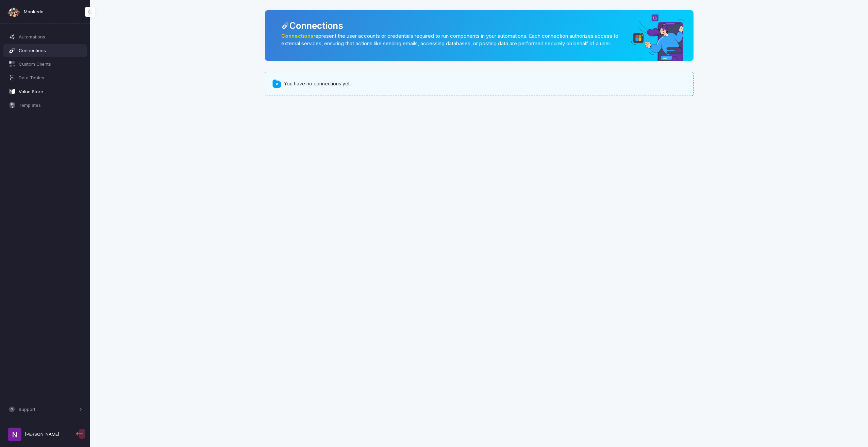 Image resolution: width=868 pixels, height=447 pixels. Describe the element at coordinates (50, 51) in the screenshot. I see `span: Connections` at that location.